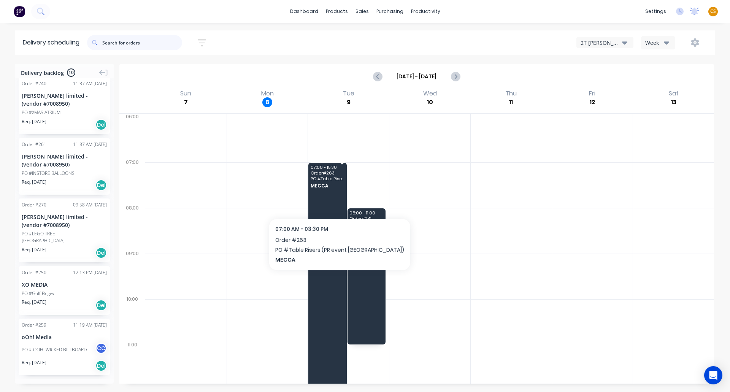 This screenshot has width=730, height=392. Describe the element at coordinates (366, 224) in the screenshot. I see `span: PO # Jap Buzz` at that location.